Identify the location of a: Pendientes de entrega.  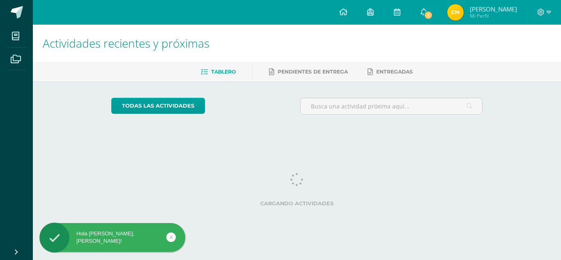
(308, 72).